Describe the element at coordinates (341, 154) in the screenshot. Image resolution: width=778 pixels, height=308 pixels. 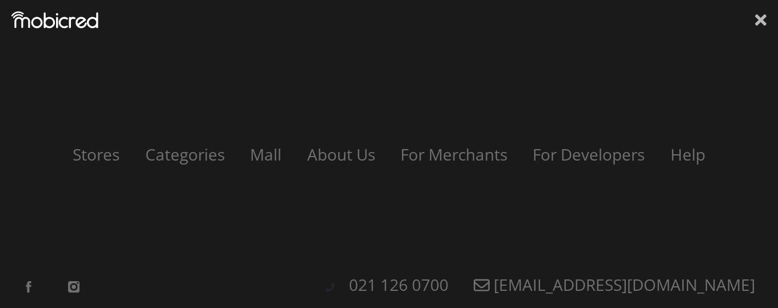
I see `a: About Us` at that location.